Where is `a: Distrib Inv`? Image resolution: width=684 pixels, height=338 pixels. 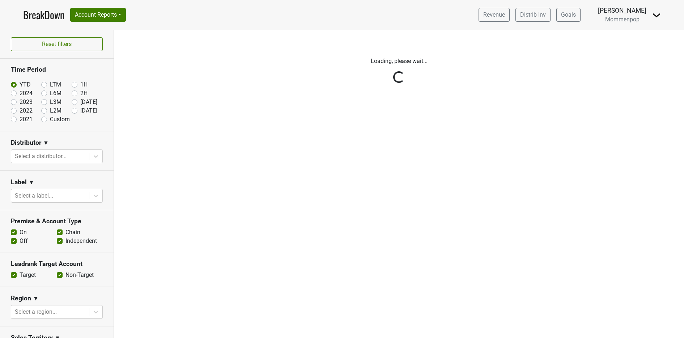 a: Distrib Inv is located at coordinates (533, 15).